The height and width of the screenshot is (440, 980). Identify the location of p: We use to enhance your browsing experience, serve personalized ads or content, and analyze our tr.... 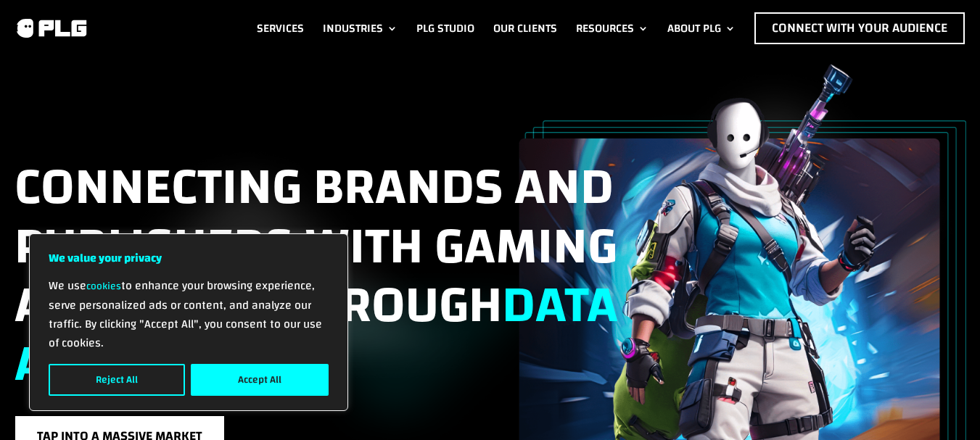
(189, 314).